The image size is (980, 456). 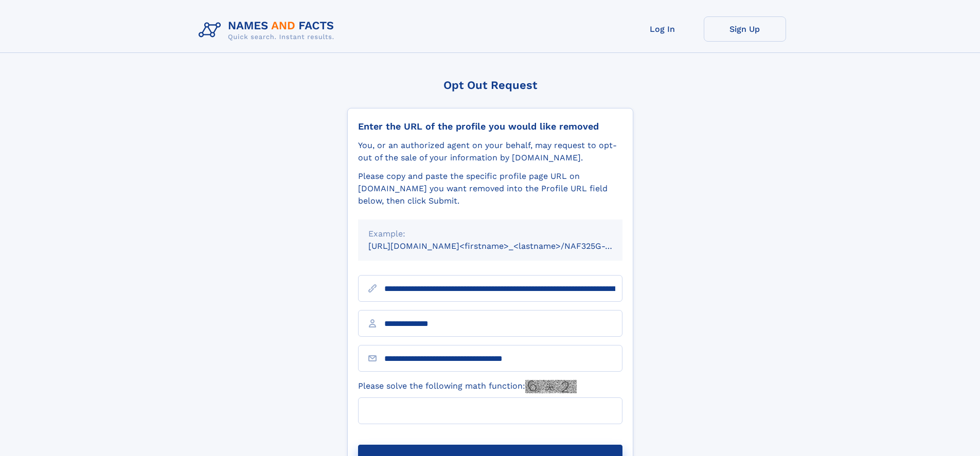 What do you see at coordinates (490, 84) in the screenshot?
I see `div: Opt Out Request` at bounding box center [490, 84].